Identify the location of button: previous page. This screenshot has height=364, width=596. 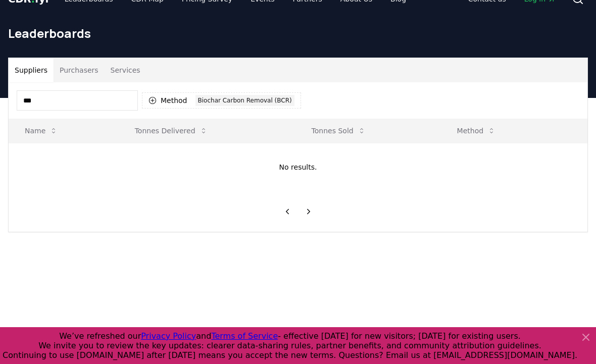
(287, 212).